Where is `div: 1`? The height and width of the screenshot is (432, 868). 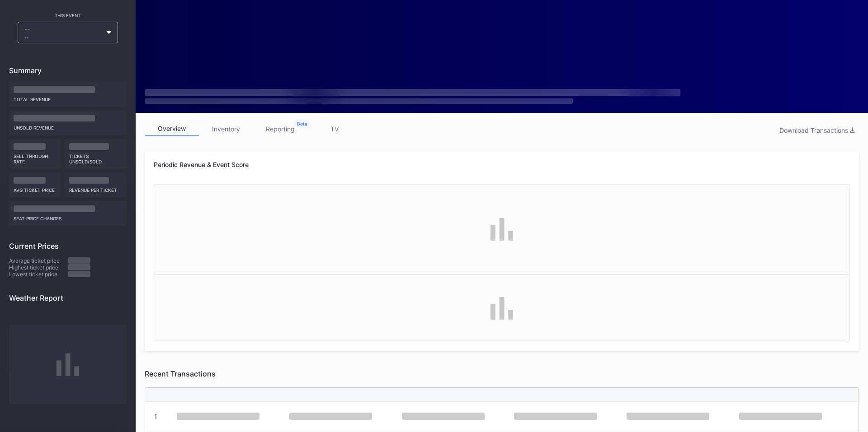
div: 1 is located at coordinates (156, 416).